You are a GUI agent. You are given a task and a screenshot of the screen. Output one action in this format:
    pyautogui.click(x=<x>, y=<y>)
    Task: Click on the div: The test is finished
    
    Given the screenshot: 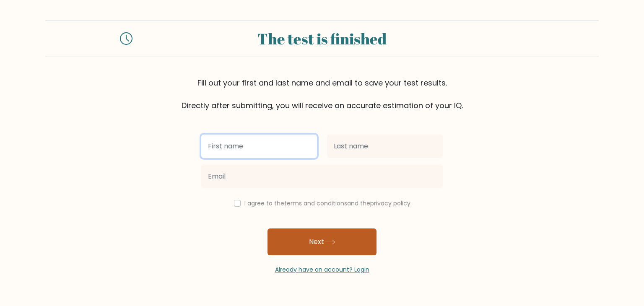 What is the action you would take?
    pyautogui.click(x=322, y=39)
    